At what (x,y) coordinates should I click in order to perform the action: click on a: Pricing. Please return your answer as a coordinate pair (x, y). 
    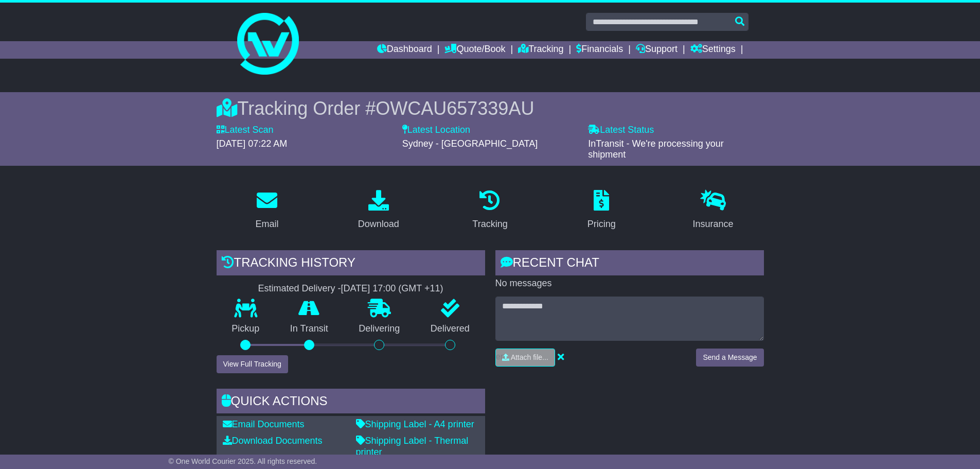
    Looking at the image, I should click on (601, 211).